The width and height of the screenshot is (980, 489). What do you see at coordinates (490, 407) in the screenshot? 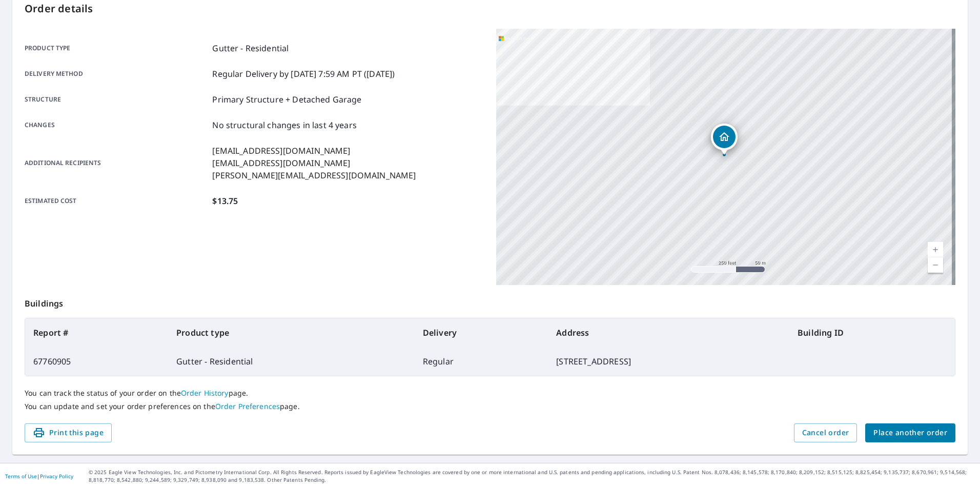
I see `p: You can update and set your order preferences on the page.` at bounding box center [490, 407].